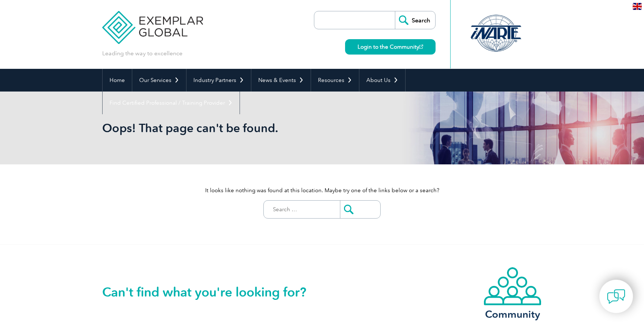 The image size is (644, 324). I want to click on a: Resources, so click(335, 80).